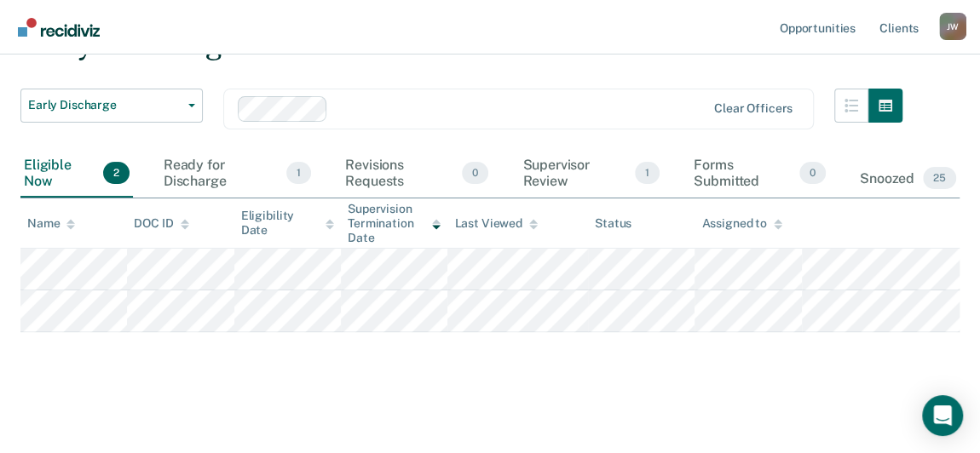 The width and height of the screenshot is (980, 453). Describe the element at coordinates (58, 28) in the screenshot. I see `img: Recidiviz` at that location.